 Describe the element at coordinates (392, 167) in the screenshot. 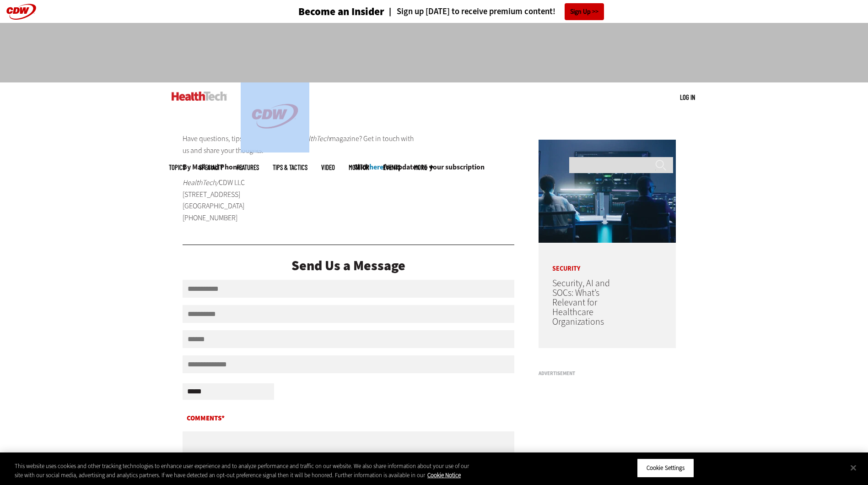

I see `a: Events` at that location.